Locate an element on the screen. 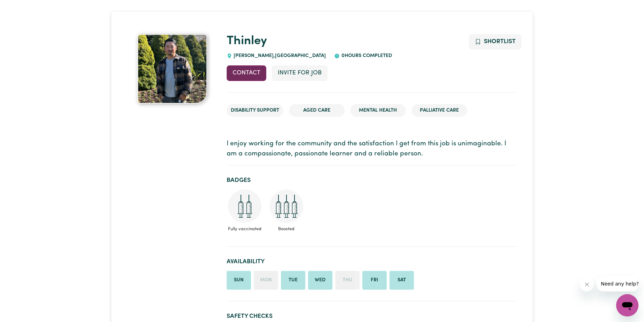 This screenshot has height=322, width=644. li: Disability Support is located at coordinates (255, 111).